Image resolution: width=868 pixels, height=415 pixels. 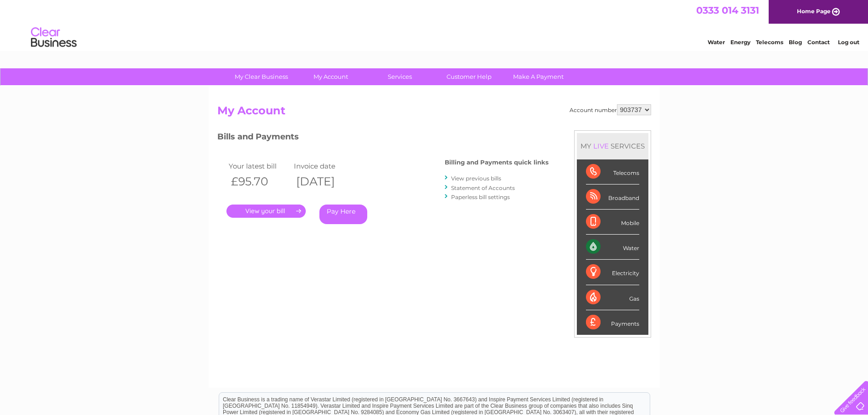 What do you see at coordinates (727, 10) in the screenshot?
I see `span: 0333 014 3131` at bounding box center [727, 10].